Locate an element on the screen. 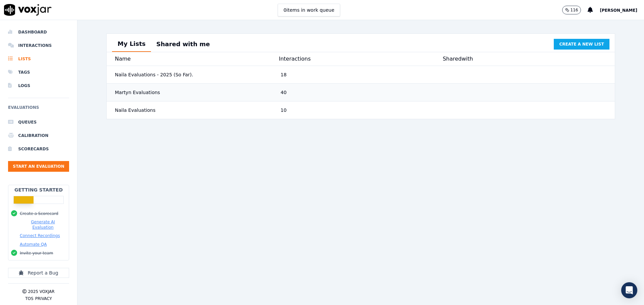 The image size is (644, 305). button: Invite your team is located at coordinates (36, 254).